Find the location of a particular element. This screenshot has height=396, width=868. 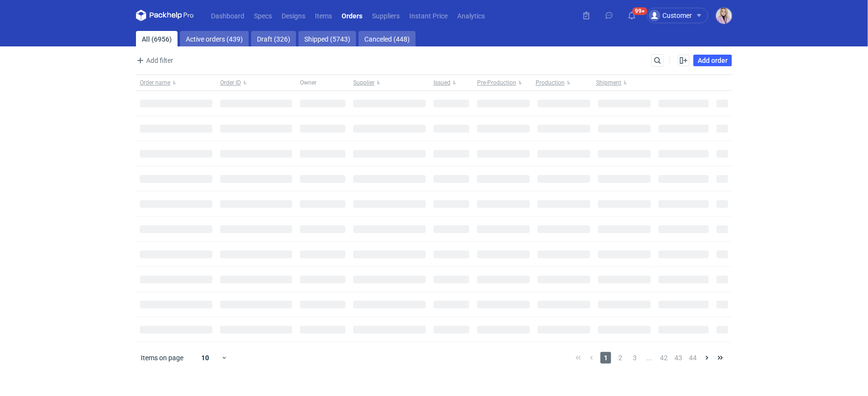

button: Order ID is located at coordinates (257, 82).